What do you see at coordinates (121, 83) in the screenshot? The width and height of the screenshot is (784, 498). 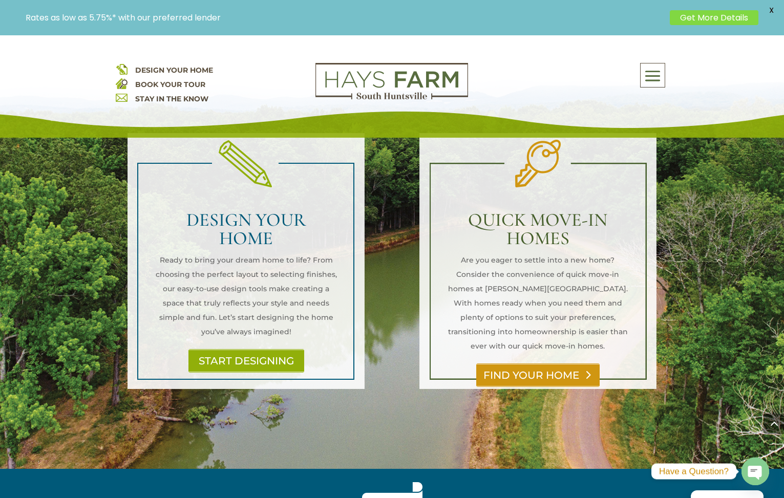 I see `img: book your home tour` at bounding box center [121, 83].